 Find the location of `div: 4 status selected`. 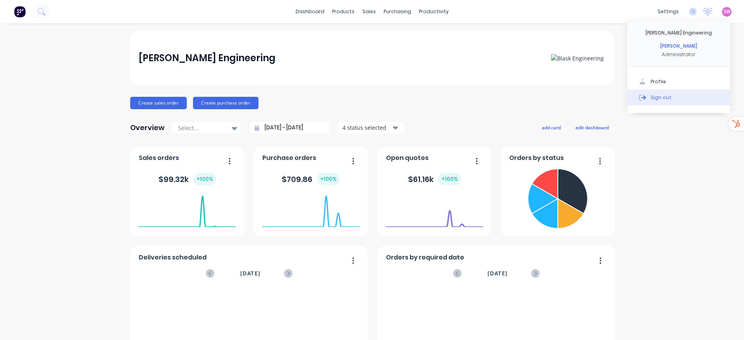

div: 4 status selected is located at coordinates (367, 127).